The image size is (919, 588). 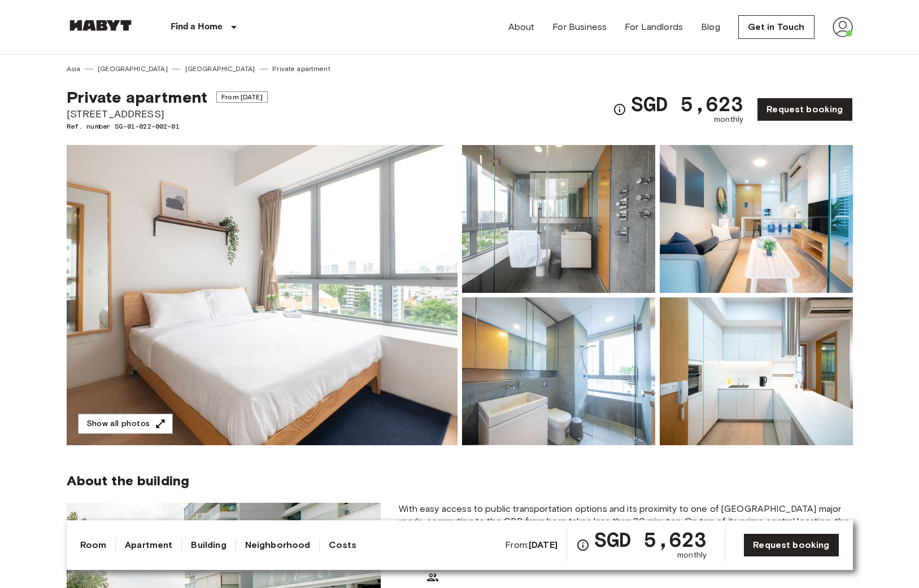 I want to click on a: About, so click(x=521, y=27).